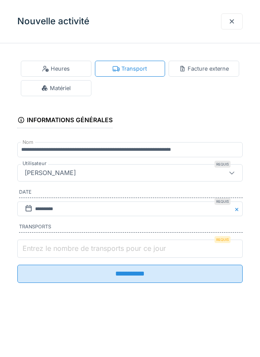 This screenshot has height=357, width=260. I want to click on div: Informations générales, so click(65, 121).